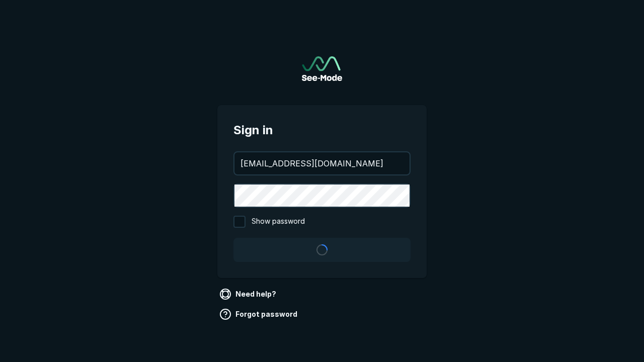 The height and width of the screenshot is (362, 644). Describe the element at coordinates (259, 315) in the screenshot. I see `a: Forgot password` at that location.